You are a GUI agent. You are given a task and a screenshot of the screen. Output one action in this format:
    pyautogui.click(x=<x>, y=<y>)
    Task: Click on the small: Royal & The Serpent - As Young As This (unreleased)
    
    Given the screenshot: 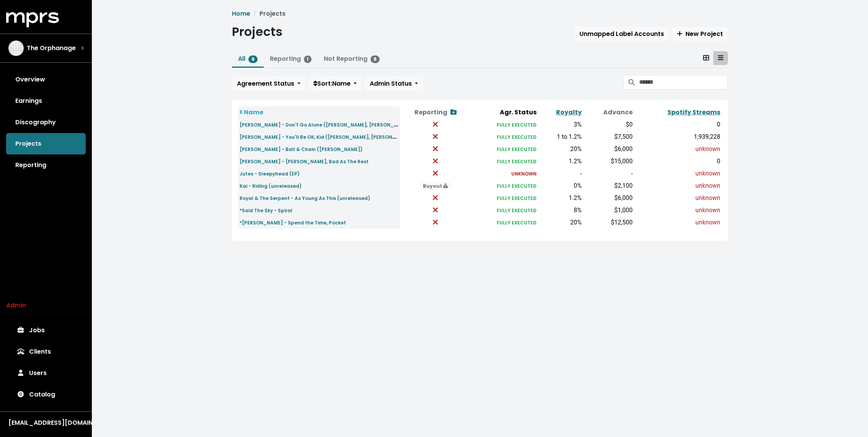 What is the action you would take?
    pyautogui.click(x=305, y=198)
    